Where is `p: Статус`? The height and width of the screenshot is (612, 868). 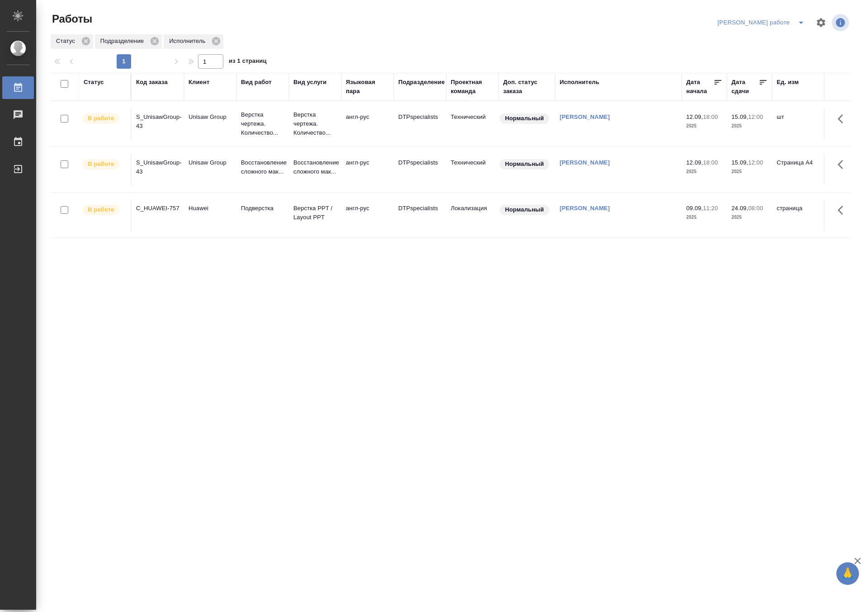 p: Статус is located at coordinates (67, 41).